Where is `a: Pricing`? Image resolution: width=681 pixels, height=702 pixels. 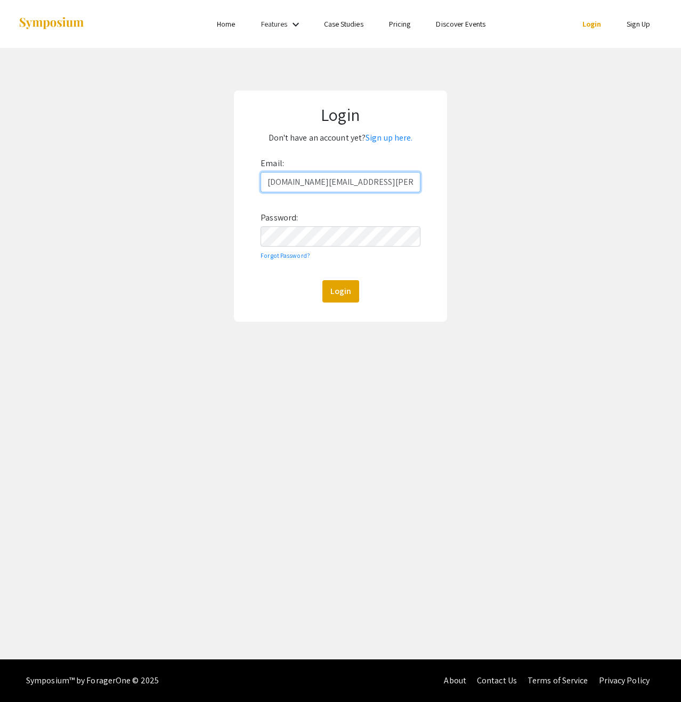 a: Pricing is located at coordinates (400, 24).